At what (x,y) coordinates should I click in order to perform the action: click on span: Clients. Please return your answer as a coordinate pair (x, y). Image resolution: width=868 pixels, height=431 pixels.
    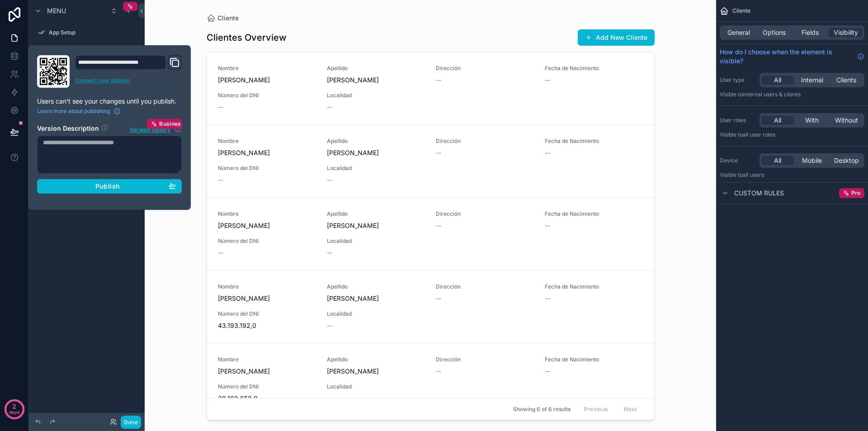
    Looking at the image, I should click on (847, 80).